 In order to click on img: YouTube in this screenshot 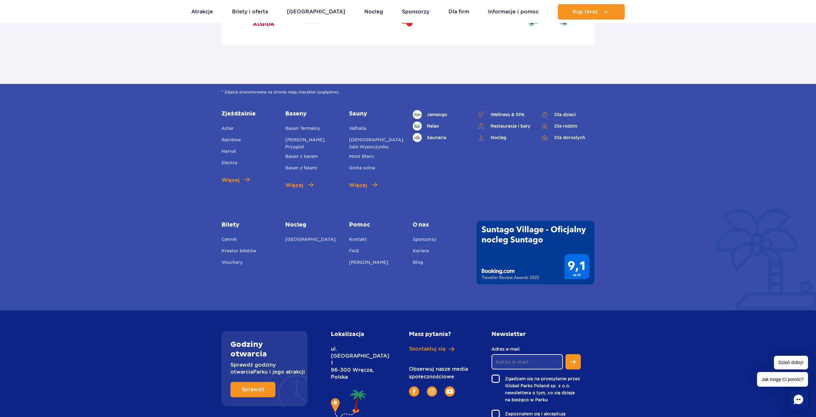, I will do `click(450, 391)`.